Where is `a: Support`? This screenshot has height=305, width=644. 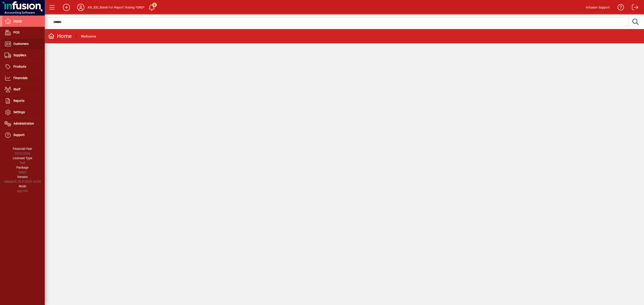 a: Support is located at coordinates (24, 135).